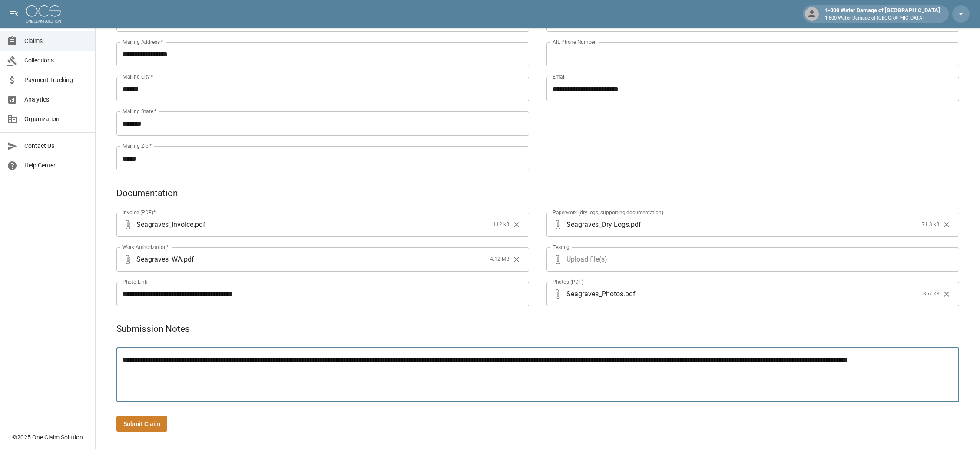 This screenshot has width=980, height=449. I want to click on label: Testing, so click(561, 247).